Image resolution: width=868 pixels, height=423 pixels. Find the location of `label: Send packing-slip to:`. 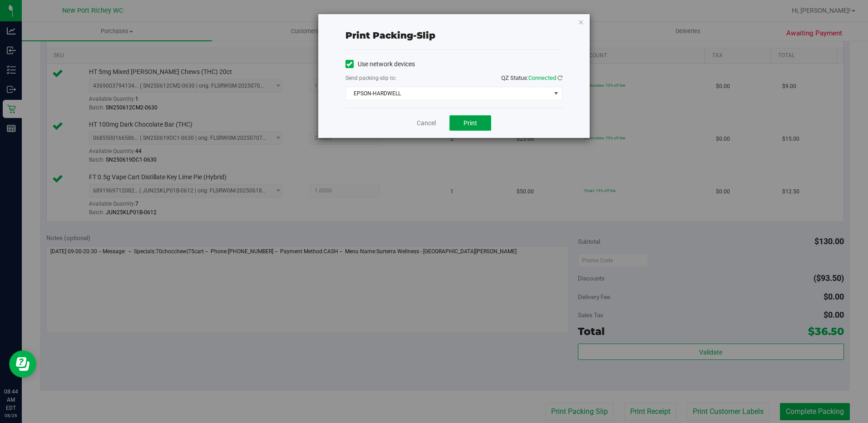

label: Send packing-slip to: is located at coordinates (371, 78).